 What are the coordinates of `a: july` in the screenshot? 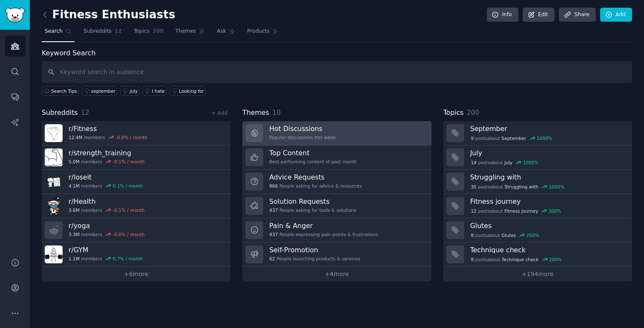 It's located at (129, 91).